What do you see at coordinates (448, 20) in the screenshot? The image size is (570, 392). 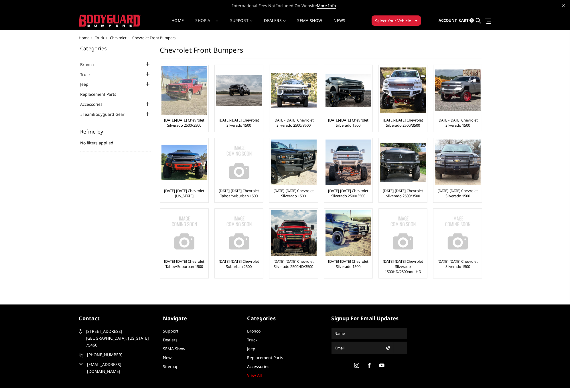 I see `span: Account` at bounding box center [448, 20].